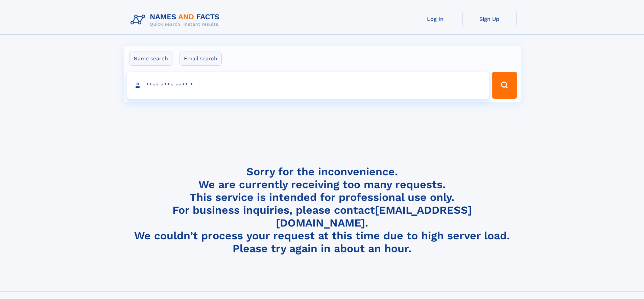 The height and width of the screenshot is (299, 644). Describe the element at coordinates (435, 19) in the screenshot. I see `a: Log In` at that location.